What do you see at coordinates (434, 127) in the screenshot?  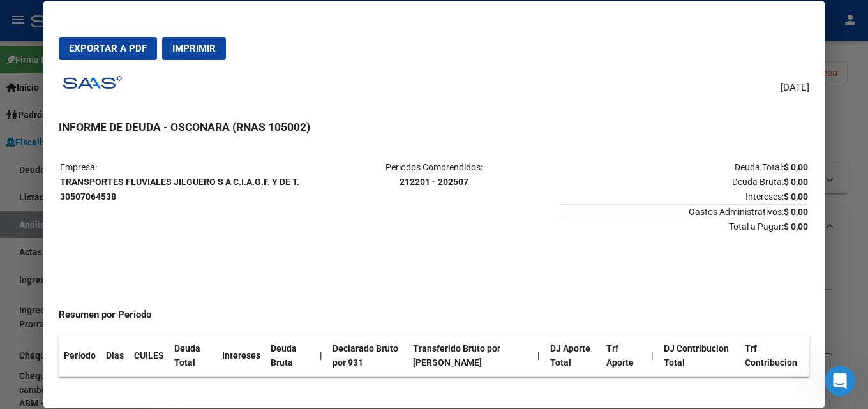 I see `h3: INFORME DE DEUDA - OSCONARA (RNAS 105002)` at bounding box center [434, 127].